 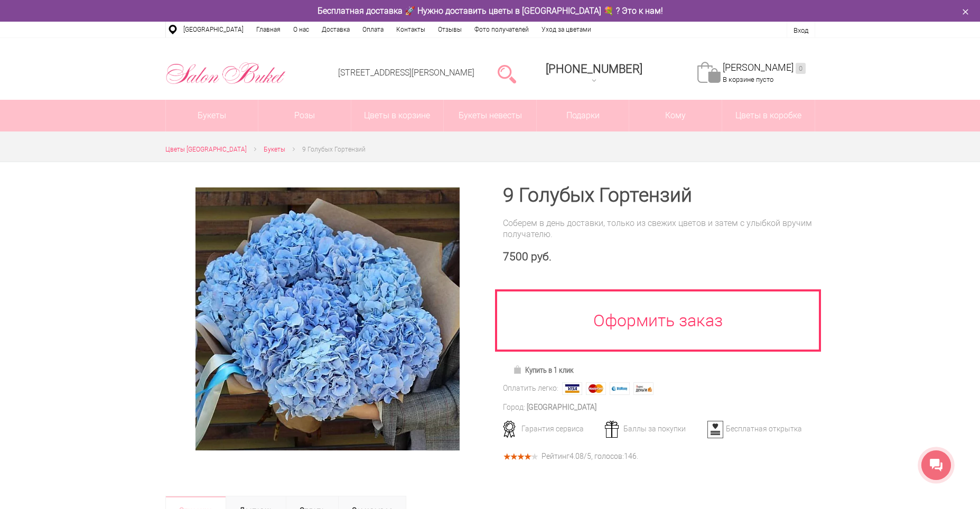 What do you see at coordinates (336, 29) in the screenshot?
I see `a: Доставка` at bounding box center [336, 29].